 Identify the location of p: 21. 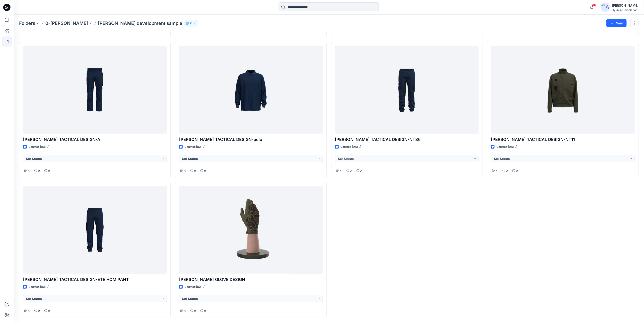
(191, 23).